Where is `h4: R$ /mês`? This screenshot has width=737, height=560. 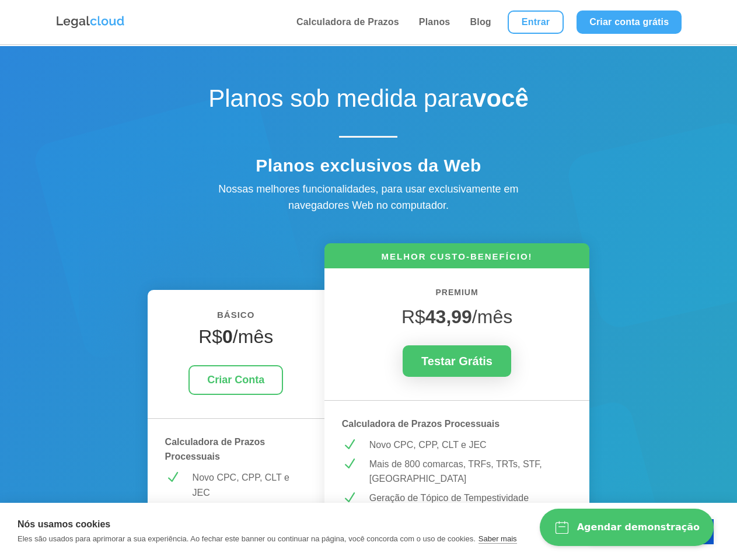
h4: R$ /mês is located at coordinates (235, 339).